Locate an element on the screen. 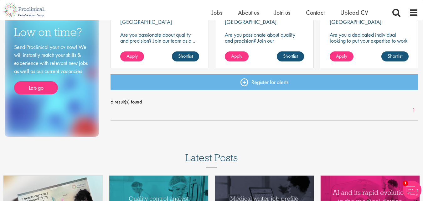 This screenshot has height=201, width=423. h3: Latest Posts is located at coordinates (212, 160).